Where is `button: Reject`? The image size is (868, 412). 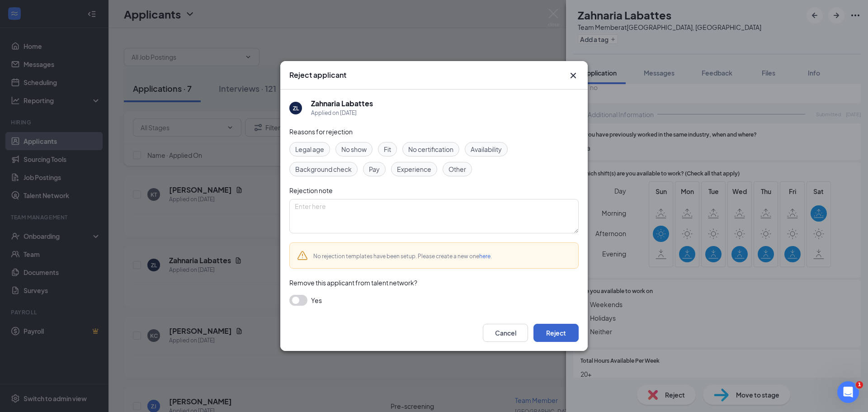 button: Reject is located at coordinates (556, 332).